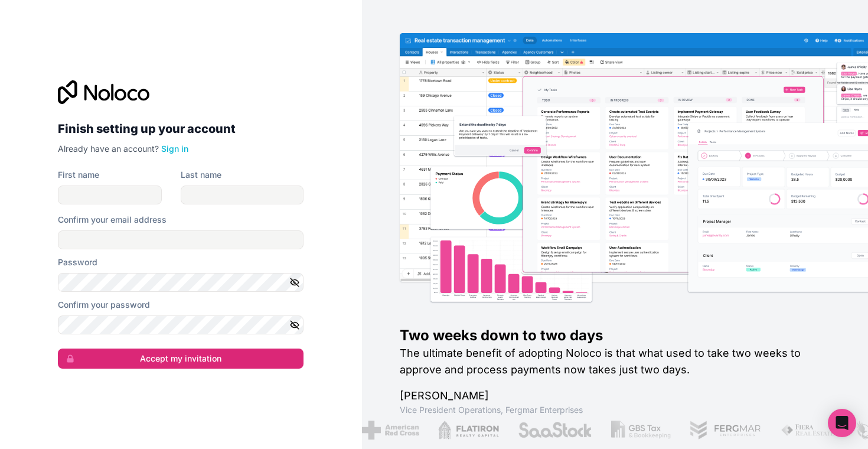 The width and height of the screenshot is (868, 449). Describe the element at coordinates (181, 282) in the screenshot. I see `input: Password` at that location.